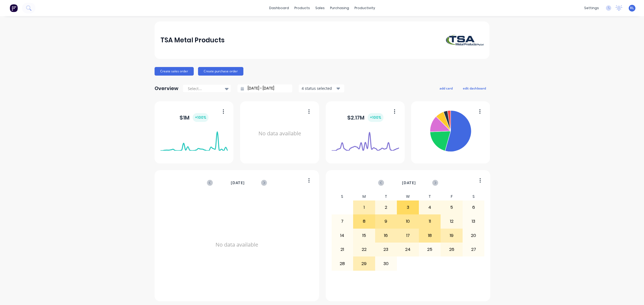 The height and width of the screenshot is (305, 644). What do you see at coordinates (364, 208) in the screenshot?
I see `div: 1` at bounding box center [364, 208].